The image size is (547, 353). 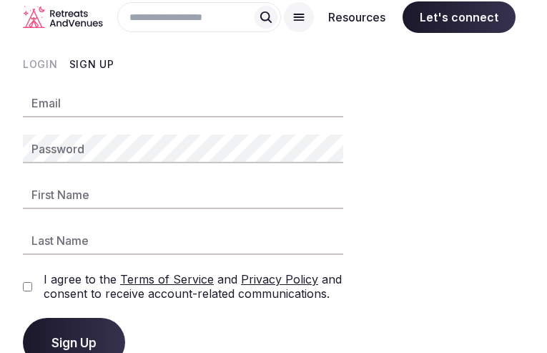 What do you see at coordinates (63, 16) in the screenshot?
I see `svg: Retreats and Venues company logo` at bounding box center [63, 16].